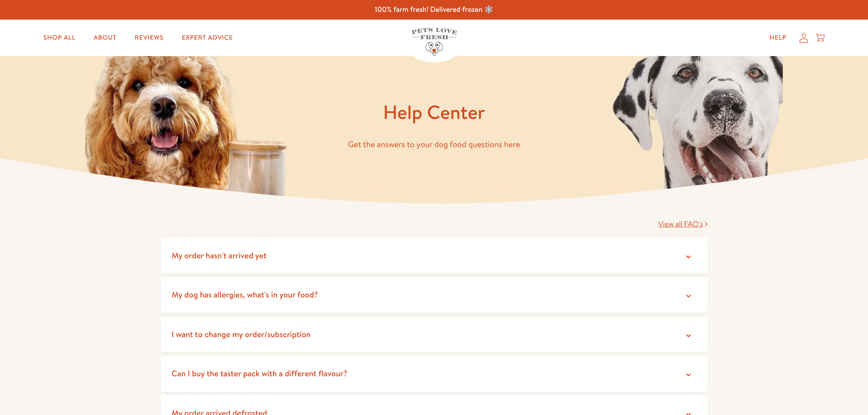 Image resolution: width=868 pixels, height=415 pixels. What do you see at coordinates (434, 42) in the screenshot?
I see `img: Pets Love Fresh` at bounding box center [434, 42].